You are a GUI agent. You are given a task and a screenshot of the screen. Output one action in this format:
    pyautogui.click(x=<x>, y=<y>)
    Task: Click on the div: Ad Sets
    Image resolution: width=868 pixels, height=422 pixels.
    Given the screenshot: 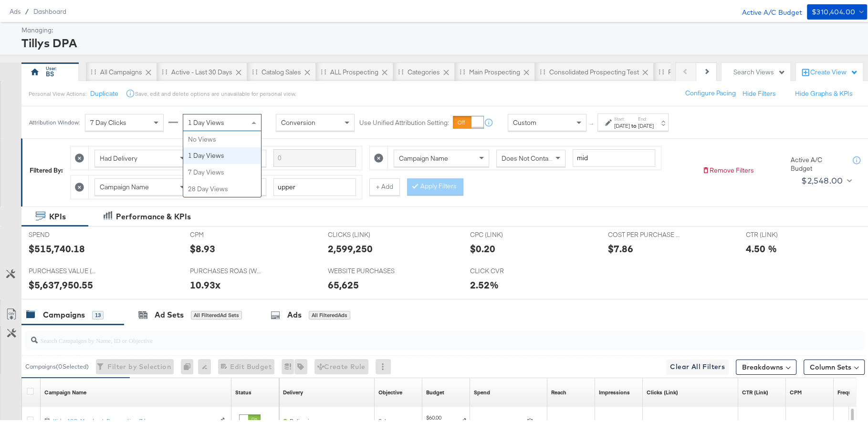 What is the action you would take?
    pyautogui.click(x=169, y=313)
    